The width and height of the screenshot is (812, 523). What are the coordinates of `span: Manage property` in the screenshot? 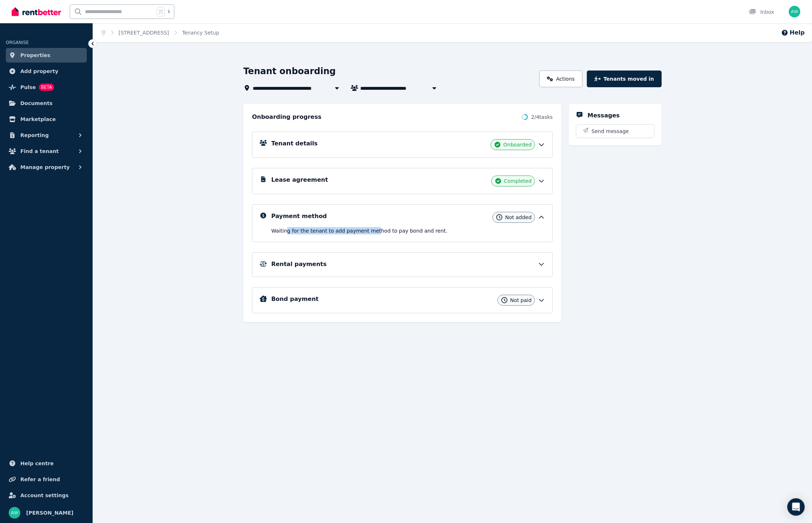 It's located at (45, 167).